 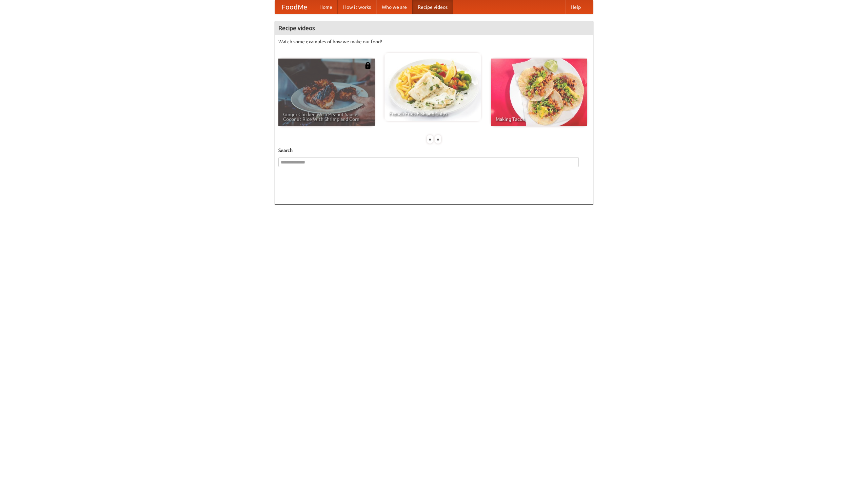 I want to click on a: FoodMe, so click(x=294, y=7).